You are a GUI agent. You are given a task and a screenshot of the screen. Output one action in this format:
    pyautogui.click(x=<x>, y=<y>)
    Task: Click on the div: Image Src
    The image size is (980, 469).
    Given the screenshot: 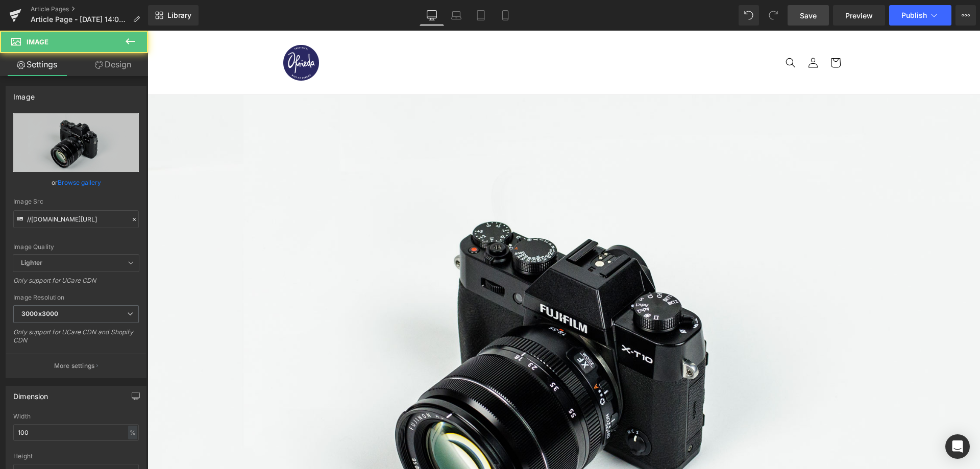 What is the action you would take?
    pyautogui.click(x=76, y=201)
    